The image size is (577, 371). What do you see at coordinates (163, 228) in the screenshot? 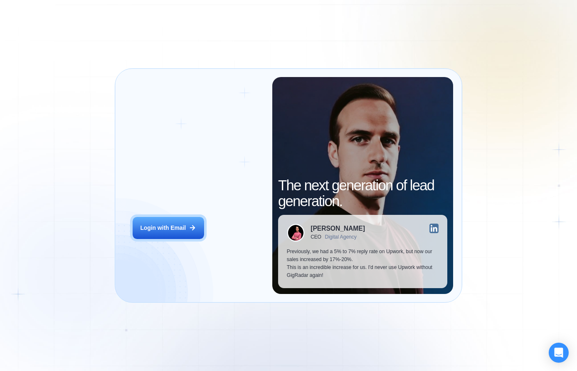
I see `div: Login with Email` at bounding box center [163, 228].